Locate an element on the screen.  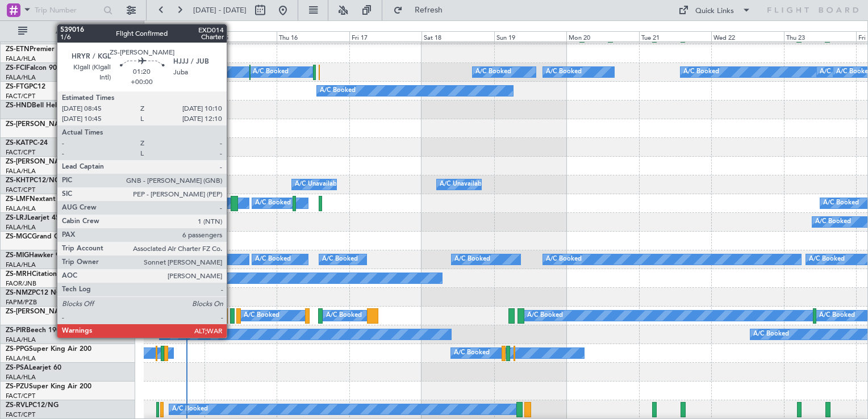
a: ZS-ETNPremier IA is located at coordinates (35, 50).